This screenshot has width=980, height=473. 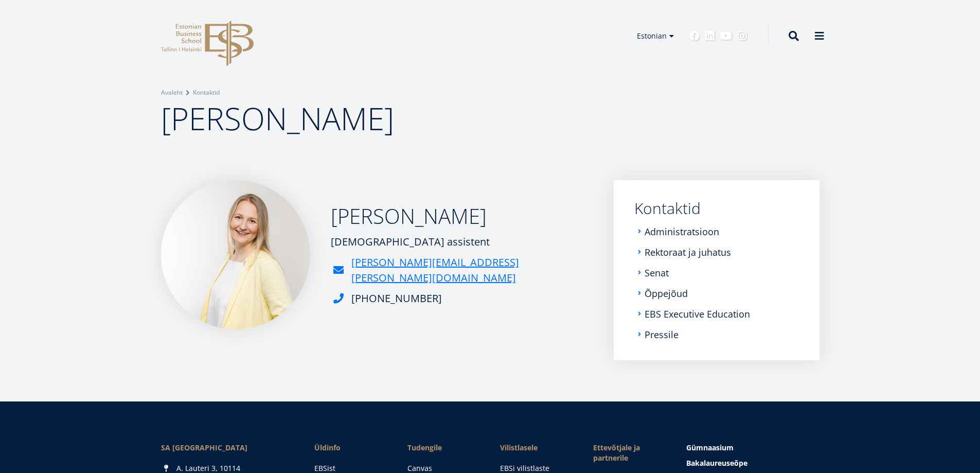 What do you see at coordinates (710, 36) in the screenshot?
I see `a: Linkedin` at bounding box center [710, 36].